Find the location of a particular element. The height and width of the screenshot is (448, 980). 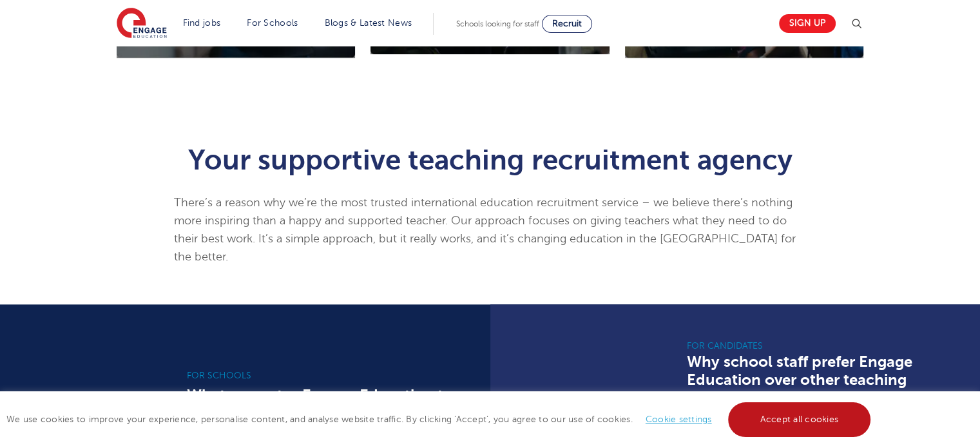

span: Recruit is located at coordinates (567, 23).